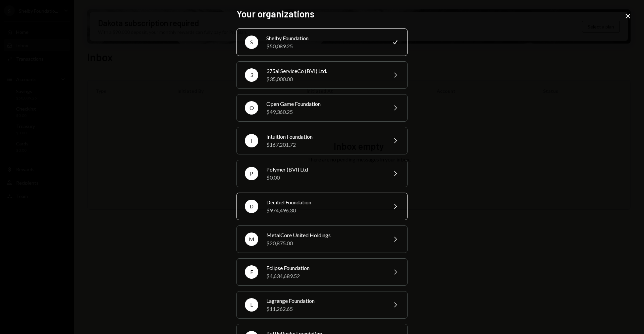 This screenshot has width=644, height=334. Describe the element at coordinates (322, 305) in the screenshot. I see `button: LLagrange Foundation$11,262.65` at that location.